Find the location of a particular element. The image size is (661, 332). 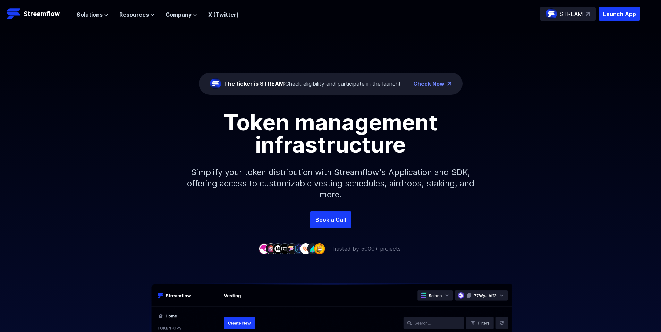

a: STREAM is located at coordinates (568, 14).